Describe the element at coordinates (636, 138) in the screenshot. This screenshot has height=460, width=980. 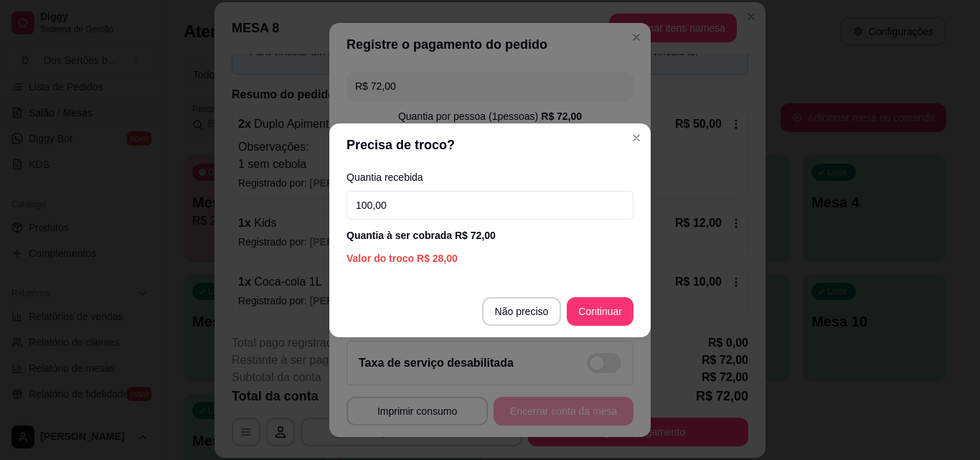
I see `button: Close` at that location.